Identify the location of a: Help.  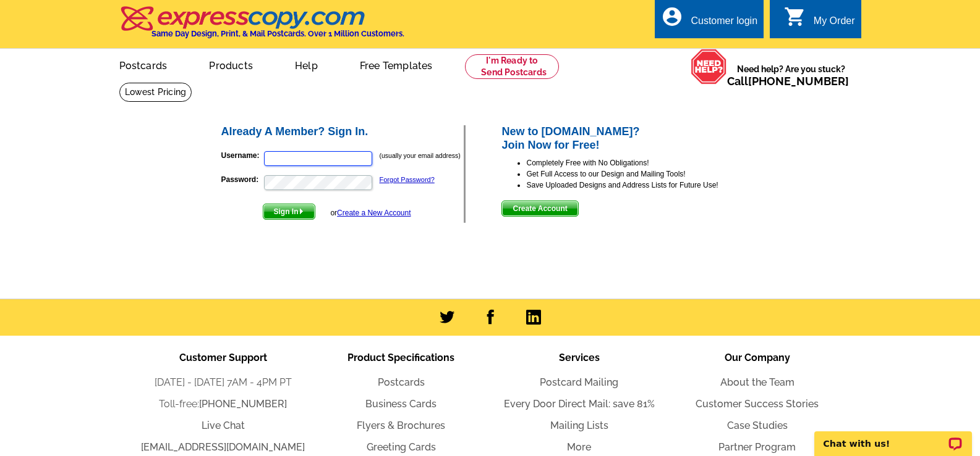
(306, 64).